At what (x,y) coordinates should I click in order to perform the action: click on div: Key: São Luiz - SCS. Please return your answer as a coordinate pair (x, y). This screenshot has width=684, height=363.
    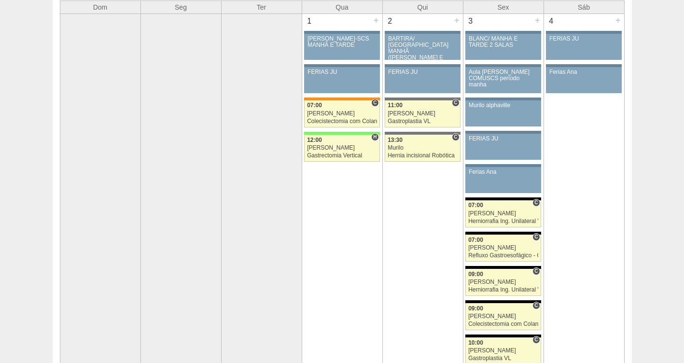
    Looking at the image, I should click on (342, 99).